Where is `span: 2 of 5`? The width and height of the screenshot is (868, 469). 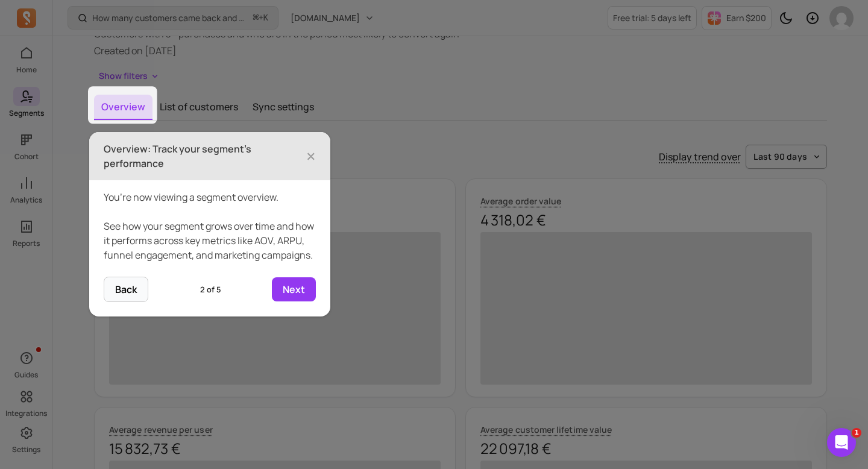 span: 2 of 5 is located at coordinates (210, 289).